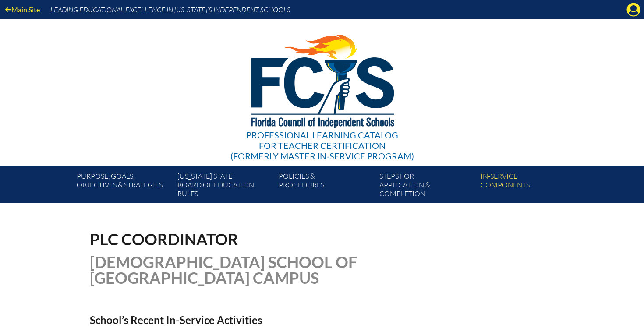 This screenshot has height=328, width=644. Describe the element at coordinates (164, 239) in the screenshot. I see `span: PLC Coordinator` at that location.